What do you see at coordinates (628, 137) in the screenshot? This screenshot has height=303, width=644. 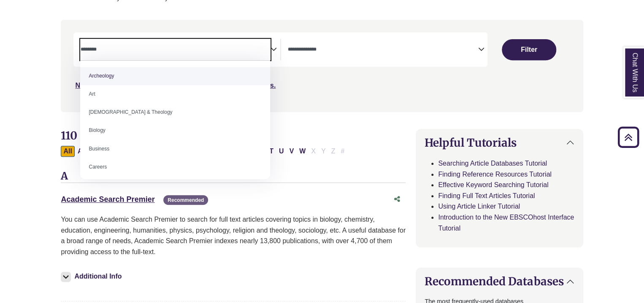 I see `a: Back to Top` at bounding box center [628, 137].